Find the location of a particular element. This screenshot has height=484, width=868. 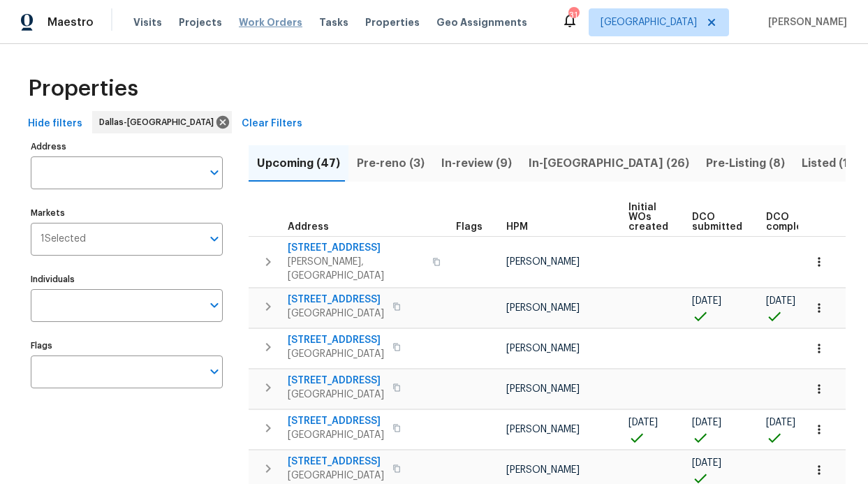

span: Initial WOs created is located at coordinates (649, 218).